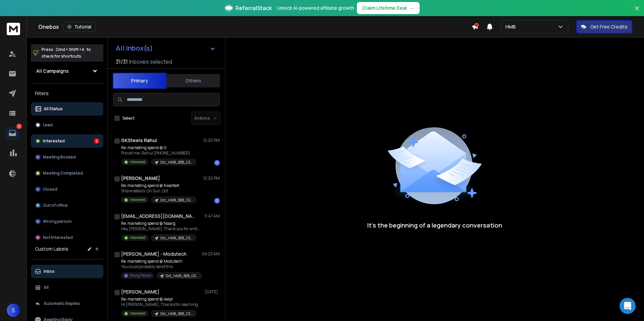  Describe the element at coordinates (67, 173) in the screenshot. I see `button: Meeting Completed` at that location.